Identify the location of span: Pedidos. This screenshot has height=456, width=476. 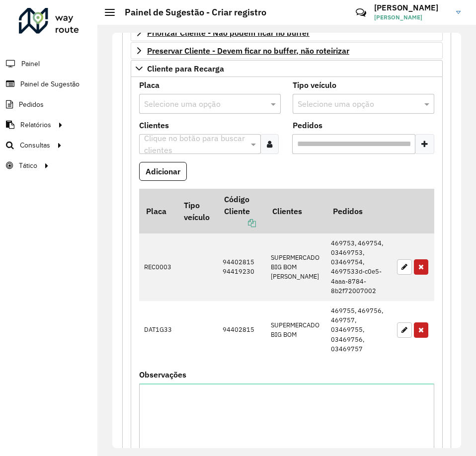
(31, 104).